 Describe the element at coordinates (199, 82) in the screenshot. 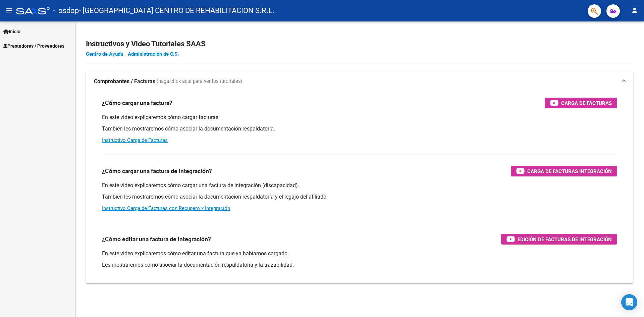

I see `span: (haga click aquí para ver los tutoriales)` at that location.